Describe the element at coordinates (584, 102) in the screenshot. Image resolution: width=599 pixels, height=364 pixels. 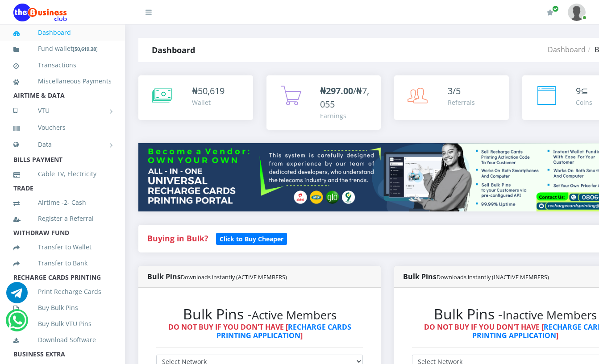
I see `div: Coins` at that location.